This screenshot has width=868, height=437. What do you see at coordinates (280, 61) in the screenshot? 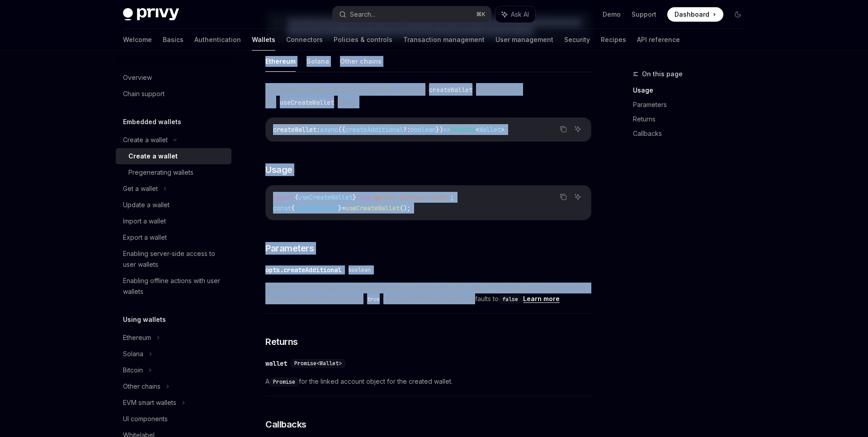
I see `button: Ethereum` at bounding box center [280, 61].